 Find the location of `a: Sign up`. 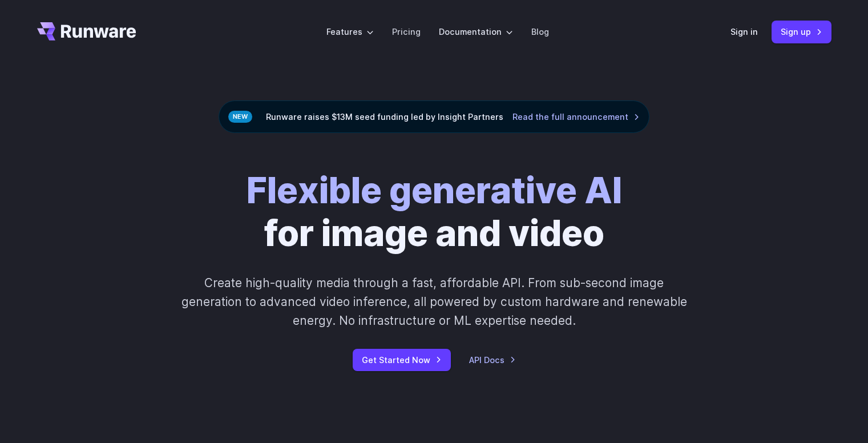

a: Sign up is located at coordinates (802, 32).